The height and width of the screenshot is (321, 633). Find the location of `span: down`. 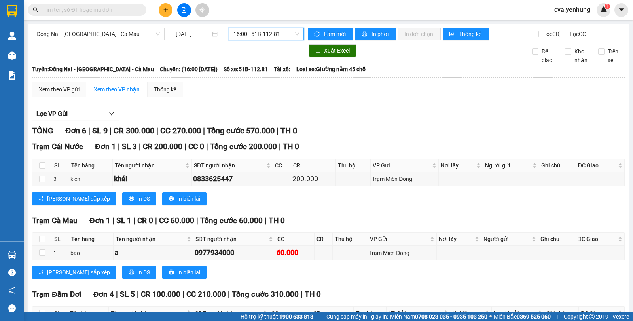

span: down is located at coordinates (112, 114).